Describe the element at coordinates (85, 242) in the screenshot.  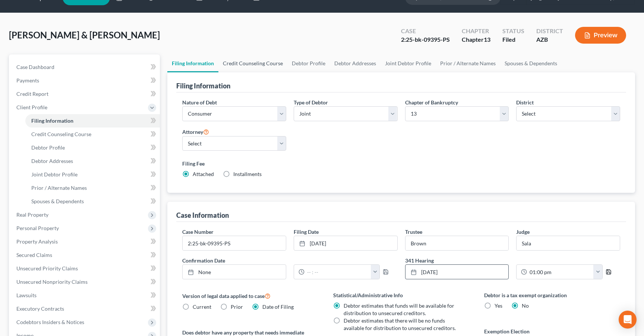
I see `a: Property Analysis` at that location.